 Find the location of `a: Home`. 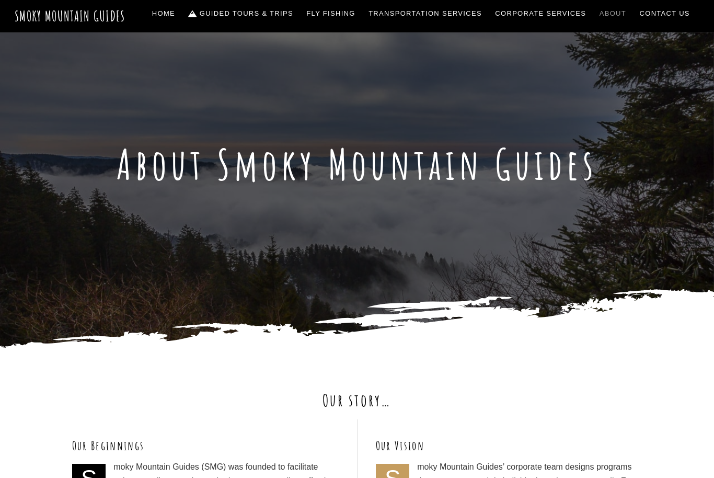

a: Home is located at coordinates (164, 14).